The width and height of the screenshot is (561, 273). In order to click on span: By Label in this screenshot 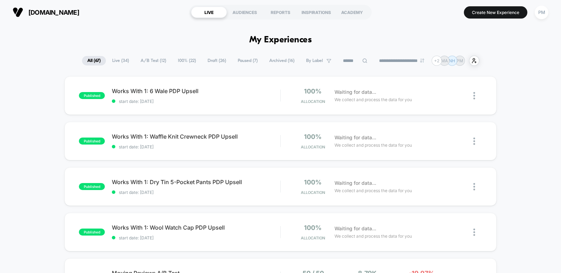, I will do `click(314, 61)`.